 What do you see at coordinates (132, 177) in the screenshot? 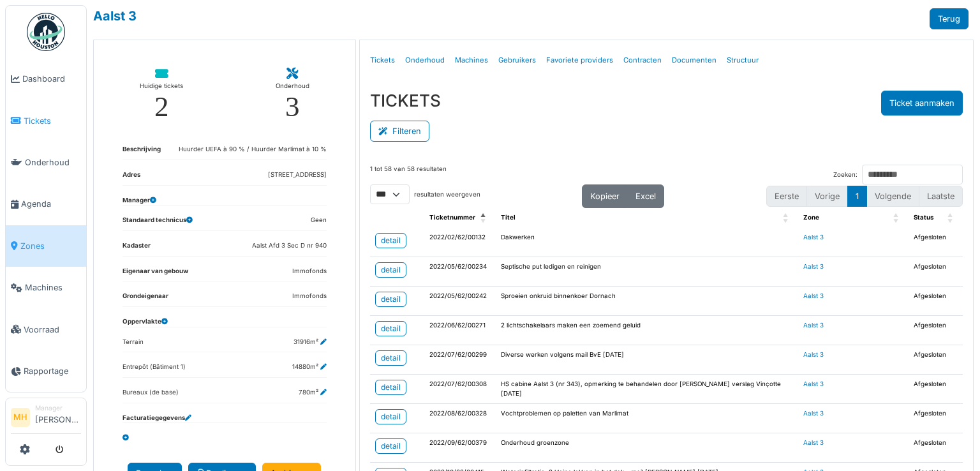
I see `dt: Adres` at bounding box center [132, 177].